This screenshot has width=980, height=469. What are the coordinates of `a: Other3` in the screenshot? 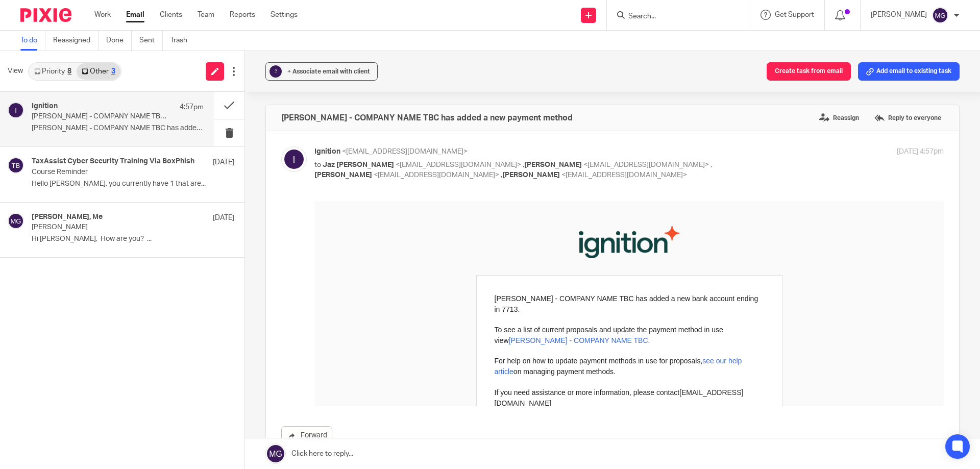 It's located at (98, 72).